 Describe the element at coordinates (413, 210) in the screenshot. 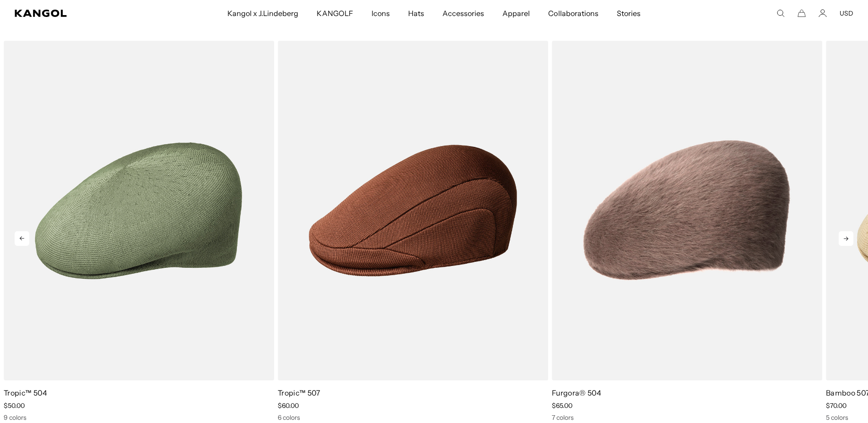

I see `img: Tropic™ 507` at that location.